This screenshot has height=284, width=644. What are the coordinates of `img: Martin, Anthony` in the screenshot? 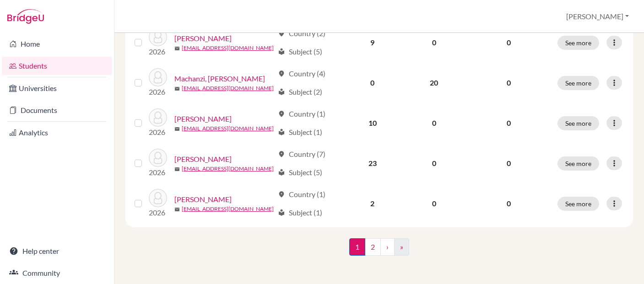 It's located at (158, 158).